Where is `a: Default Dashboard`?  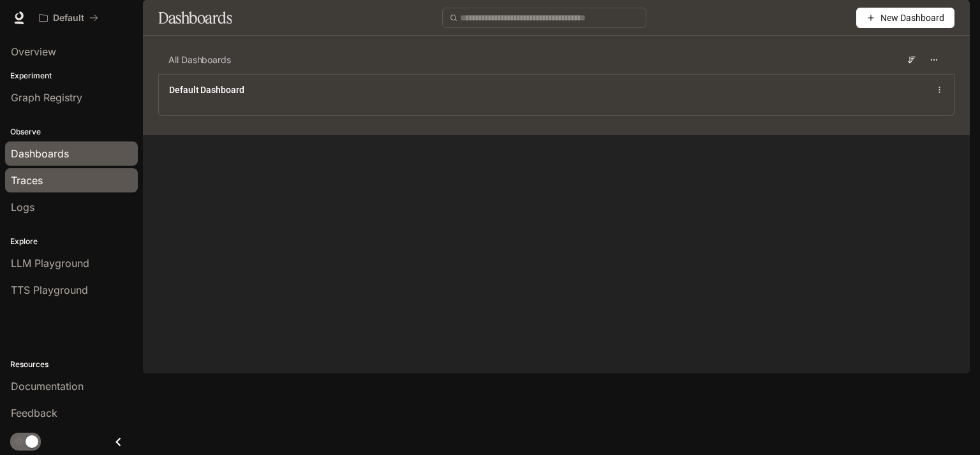 a: Default Dashboard is located at coordinates (207, 90).